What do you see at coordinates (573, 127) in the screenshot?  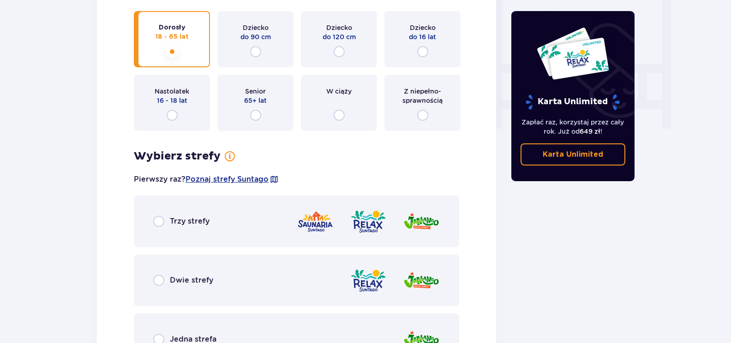 I see `p: Zapłać raz, korzystaj przez cały rok. Już od !` at bounding box center [573, 127].